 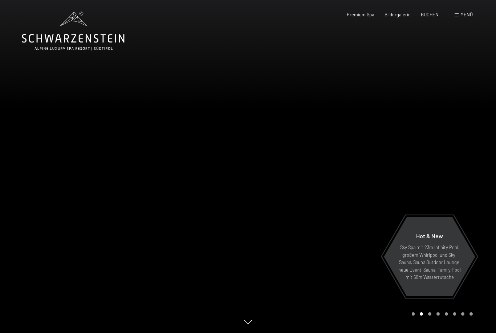 What do you see at coordinates (361, 15) in the screenshot?
I see `span: Premium Spa` at bounding box center [361, 15].